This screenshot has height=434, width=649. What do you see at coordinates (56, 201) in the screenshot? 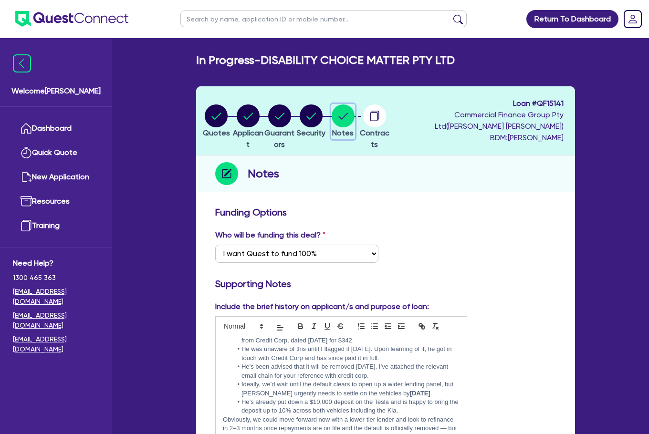
I see `a: Resources` at bounding box center [56, 201].